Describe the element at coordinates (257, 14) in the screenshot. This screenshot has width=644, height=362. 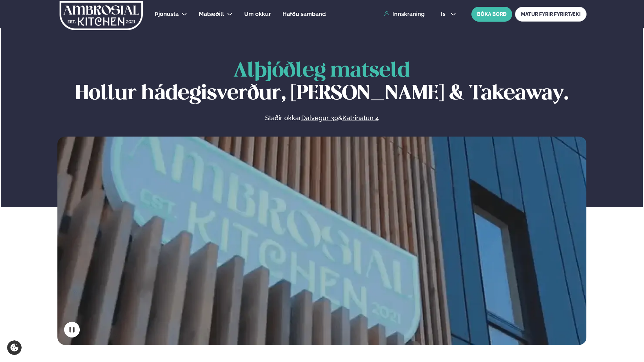
I see `a: Um okkur` at that location.